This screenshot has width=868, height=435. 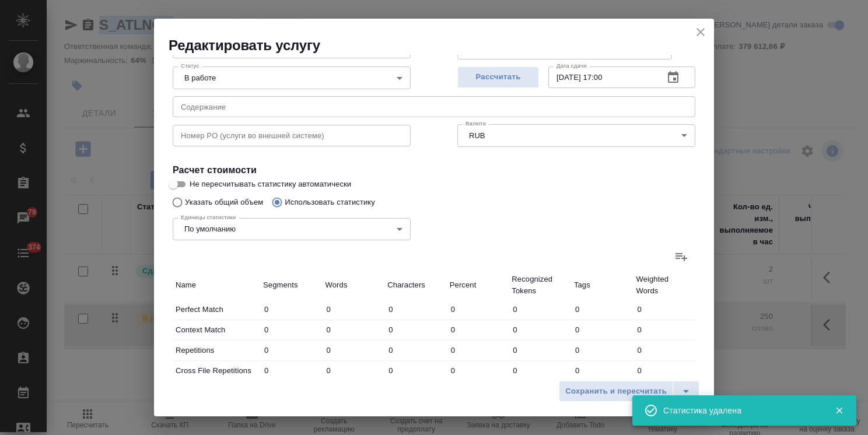 I want to click on span: Рассчитать, so click(x=498, y=77).